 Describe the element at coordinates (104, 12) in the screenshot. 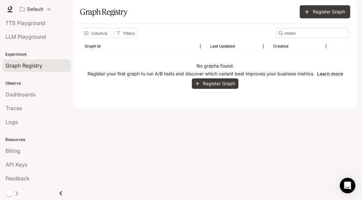

I see `h1: Graph Registry` at that location.